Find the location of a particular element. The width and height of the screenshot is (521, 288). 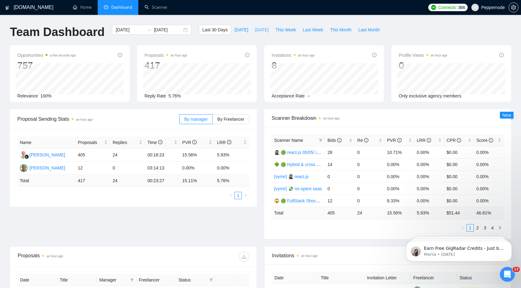

span: setting is located at coordinates (514, 7).